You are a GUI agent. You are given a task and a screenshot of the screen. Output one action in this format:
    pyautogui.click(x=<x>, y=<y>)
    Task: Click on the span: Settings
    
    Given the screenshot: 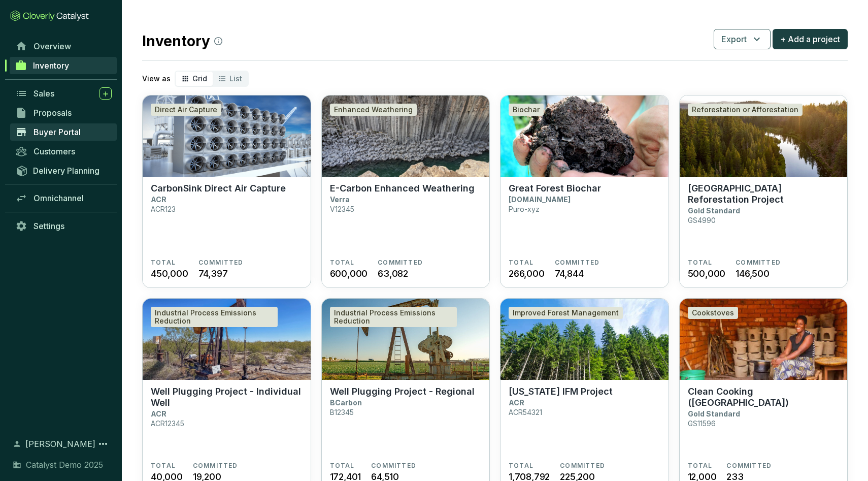 What is the action you would take?
    pyautogui.click(x=48, y=226)
    